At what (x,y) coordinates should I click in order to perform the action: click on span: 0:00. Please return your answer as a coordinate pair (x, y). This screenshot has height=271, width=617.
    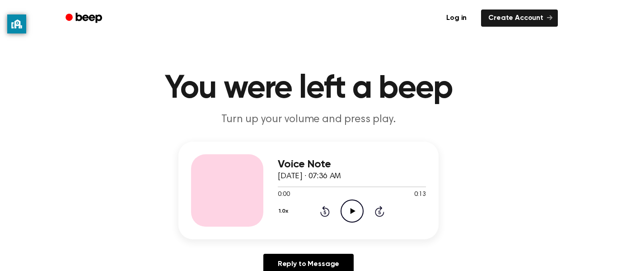
    Looking at the image, I should click on (284, 194).